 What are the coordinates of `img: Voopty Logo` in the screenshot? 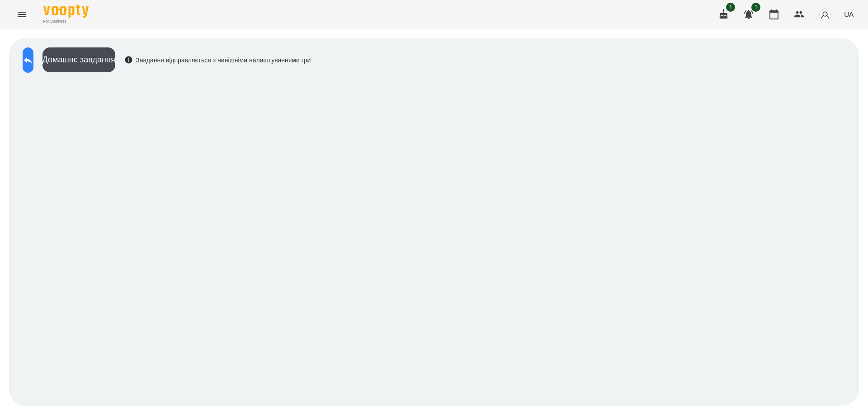 It's located at (66, 11).